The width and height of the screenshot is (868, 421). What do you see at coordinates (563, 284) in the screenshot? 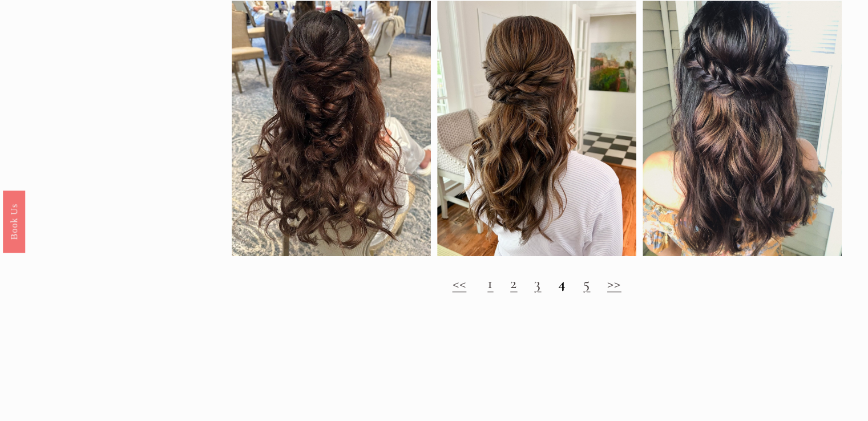
I see `strong: 4` at bounding box center [563, 284].